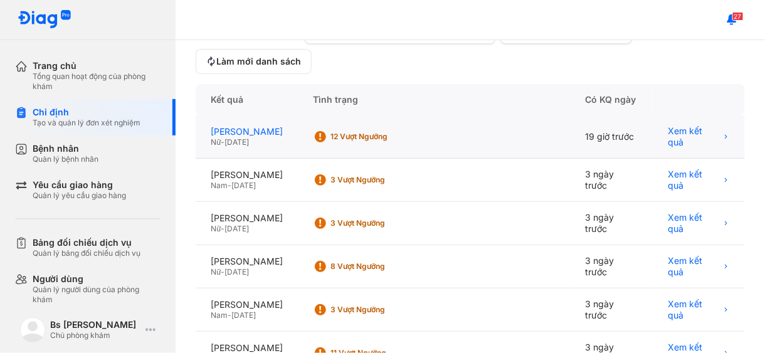 Image resolution: width=765 pixels, height=353 pixels. Describe the element at coordinates (253, 61) in the screenshot. I see `button: Làm mới danh sách` at that location.